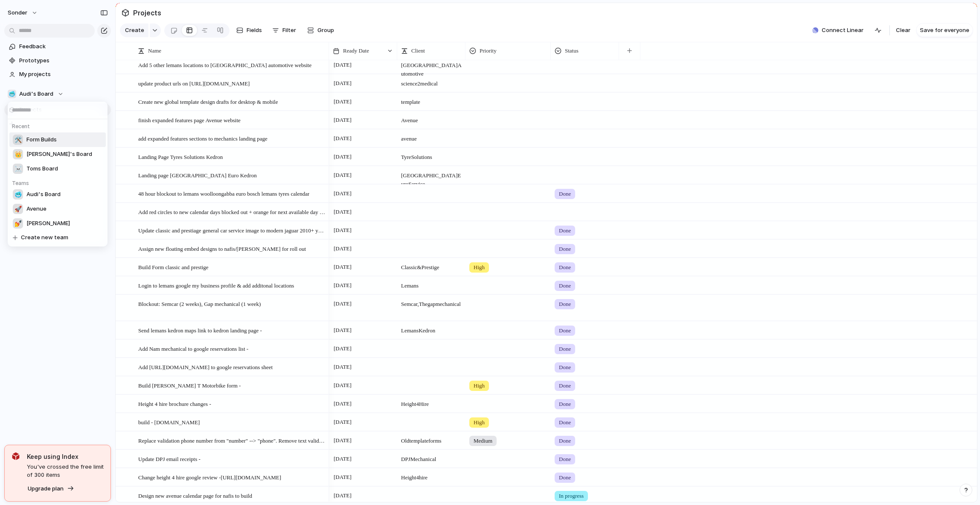 This screenshot has width=980, height=505. What do you see at coordinates (37, 209) in the screenshot?
I see `span: Avenue` at bounding box center [37, 209].